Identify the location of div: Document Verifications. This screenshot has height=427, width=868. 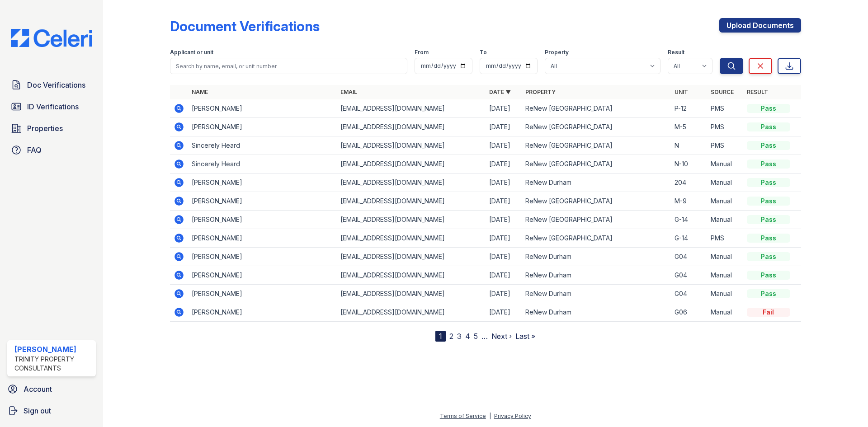
(244, 26).